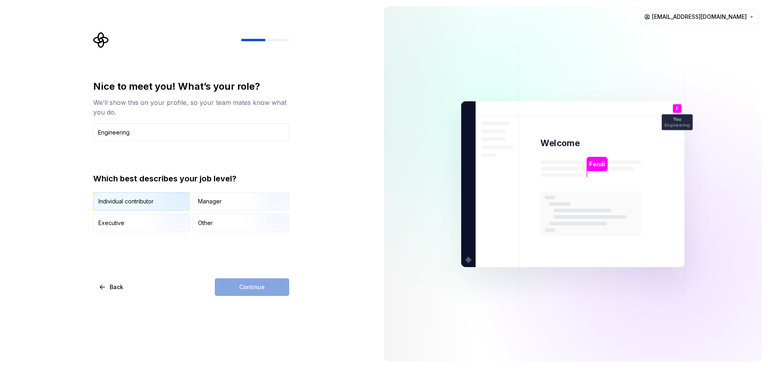  I want to click on div: Which best describes your job level?, so click(191, 178).